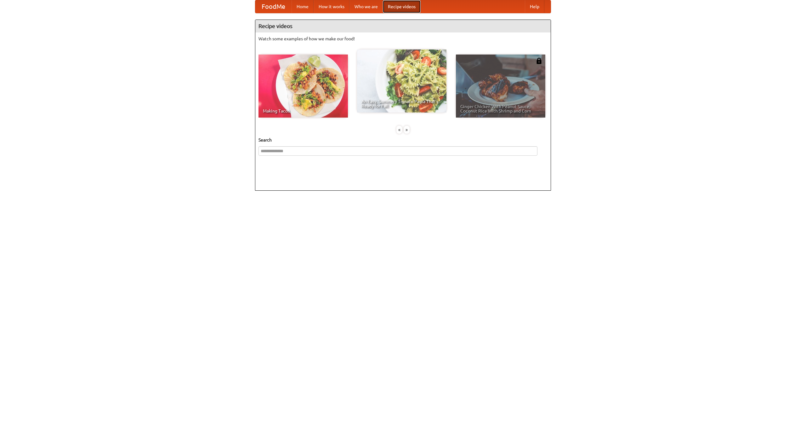 This screenshot has height=446, width=806. What do you see at coordinates (303, 111) in the screenshot?
I see `span: Making Tacos` at bounding box center [303, 111].